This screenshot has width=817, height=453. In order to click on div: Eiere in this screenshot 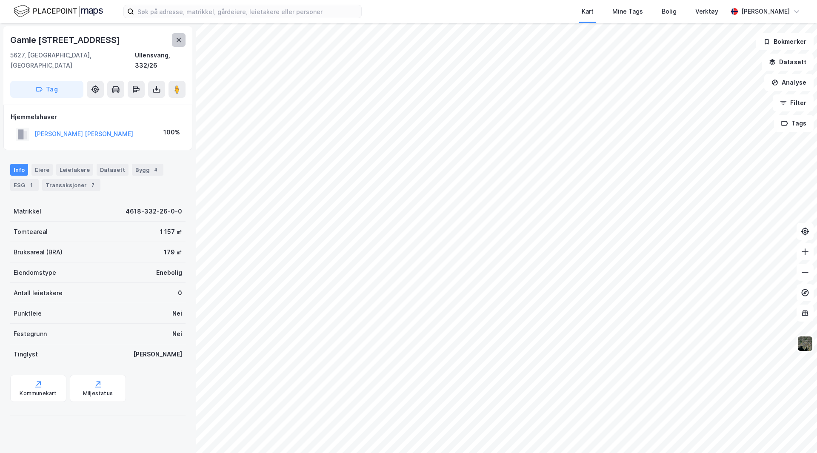, I will do `click(42, 170)`.